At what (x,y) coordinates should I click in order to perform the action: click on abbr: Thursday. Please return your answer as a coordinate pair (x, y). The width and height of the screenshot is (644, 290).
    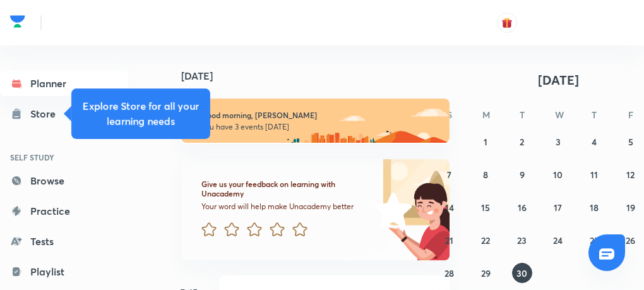
    Looking at the image, I should click on (595, 114).